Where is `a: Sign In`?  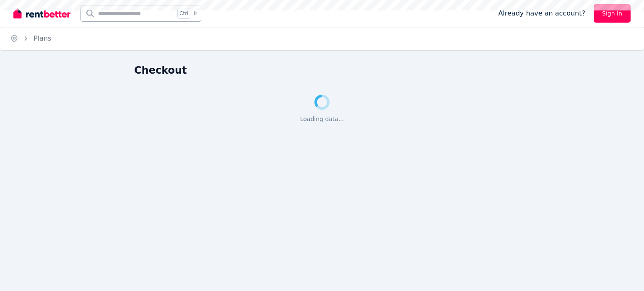 a: Sign In is located at coordinates (612, 13).